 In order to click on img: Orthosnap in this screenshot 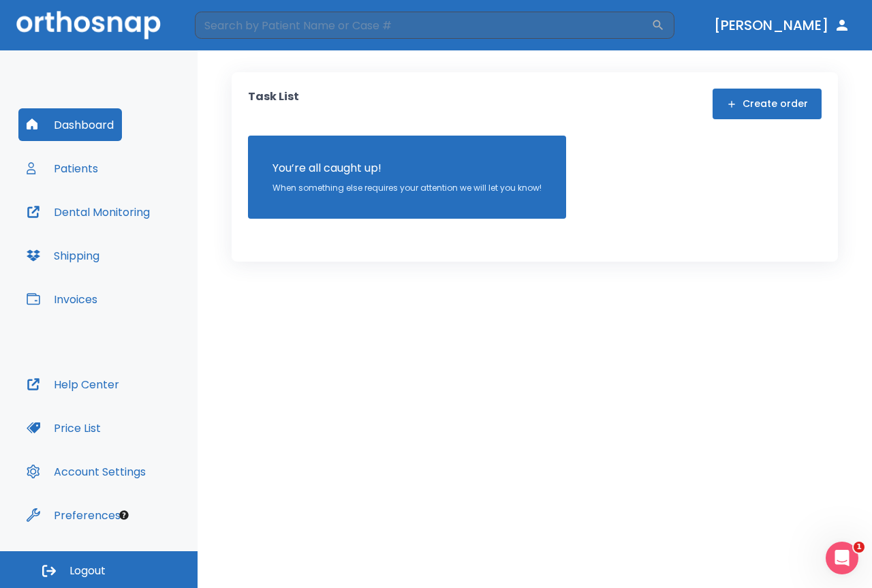, I will do `click(89, 24)`.